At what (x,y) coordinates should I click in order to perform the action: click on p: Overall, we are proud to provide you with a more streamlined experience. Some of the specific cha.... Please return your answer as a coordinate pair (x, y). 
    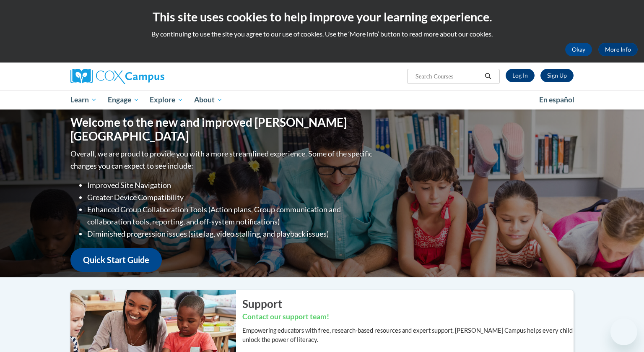
    Looking at the image, I should click on (222, 160).